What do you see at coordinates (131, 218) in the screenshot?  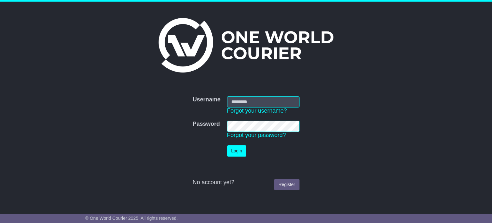 I see `span: © One World Courier 2025. All rights reserved.` at bounding box center [131, 218].